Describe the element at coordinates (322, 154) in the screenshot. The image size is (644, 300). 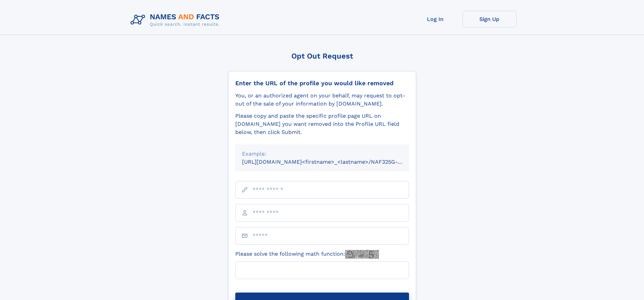
I see `div: Example:` at that location.